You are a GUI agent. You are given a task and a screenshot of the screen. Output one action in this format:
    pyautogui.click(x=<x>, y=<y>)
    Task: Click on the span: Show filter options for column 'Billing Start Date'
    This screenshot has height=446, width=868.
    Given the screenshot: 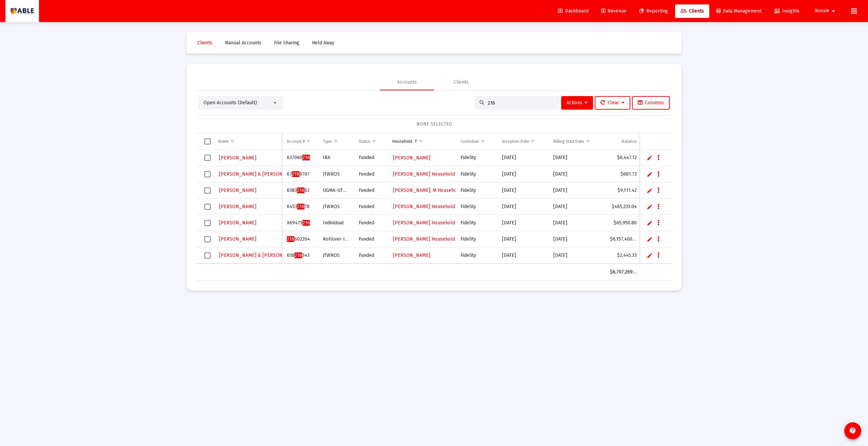 What is the action you would take?
    pyautogui.click(x=588, y=141)
    